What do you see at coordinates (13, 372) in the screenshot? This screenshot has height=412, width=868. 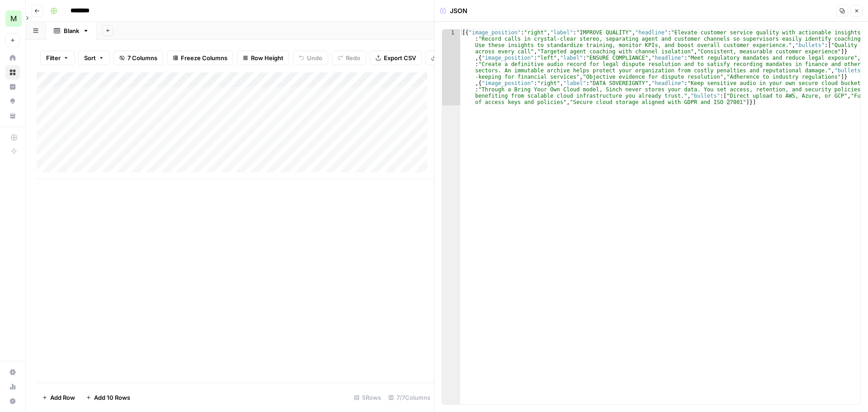 I see `a: Settings` at bounding box center [13, 372].